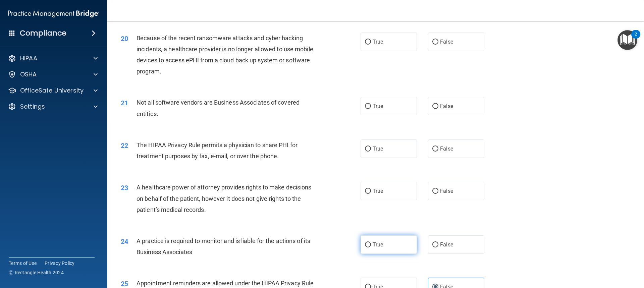 The height and width of the screenshot is (288, 644). I want to click on span: The HIPAA Privacy Rule permits a physician to share PHI for treatment purposes by fax, e-mail, or..., so click(217, 151).